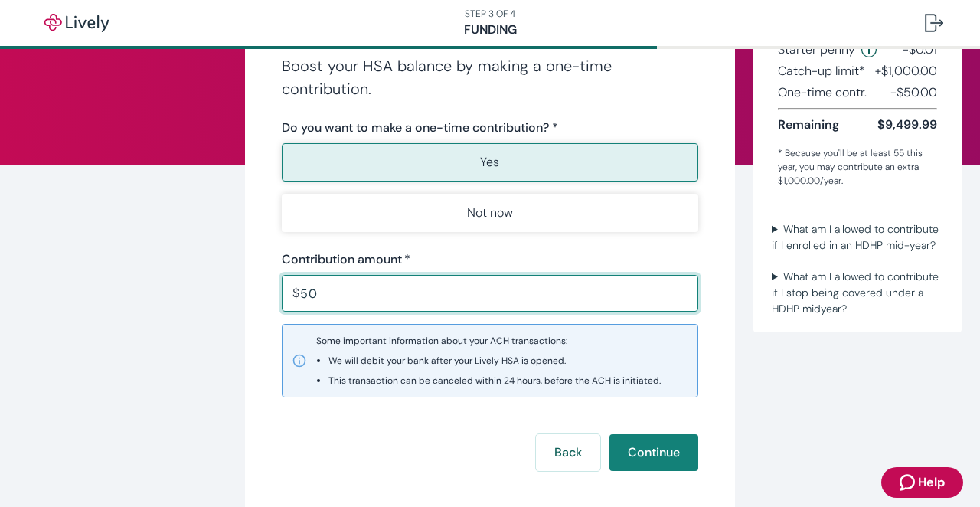 This screenshot has width=980, height=507. I want to click on input: $0.00, so click(499, 293).